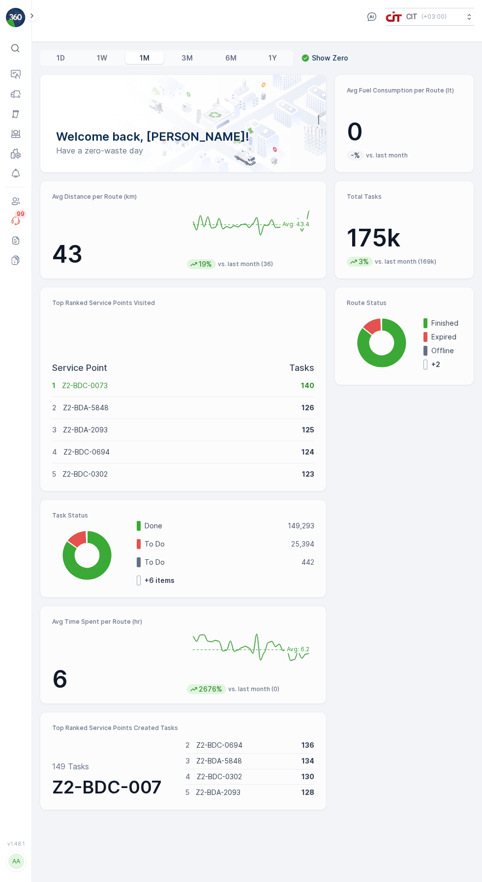 The width and height of the screenshot is (482, 882). Describe the element at coordinates (70, 766) in the screenshot. I see `p: 149 Tasks` at that location.